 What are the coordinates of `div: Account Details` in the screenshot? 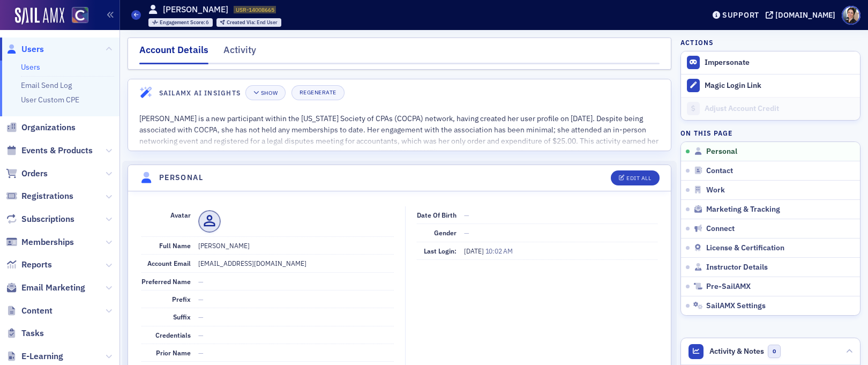 It's located at (174, 54).